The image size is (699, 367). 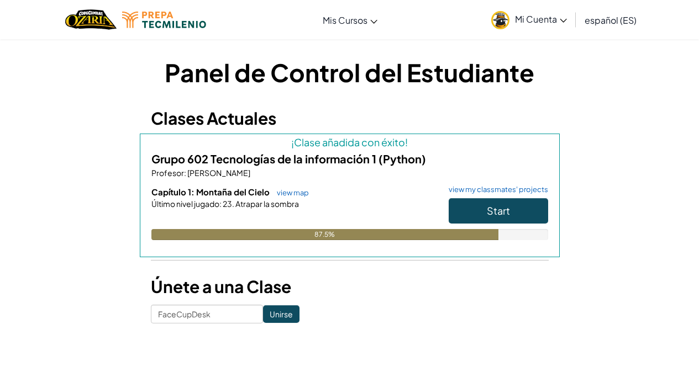 What do you see at coordinates (350, 118) in the screenshot?
I see `h3: Clases Actuales` at bounding box center [350, 118].